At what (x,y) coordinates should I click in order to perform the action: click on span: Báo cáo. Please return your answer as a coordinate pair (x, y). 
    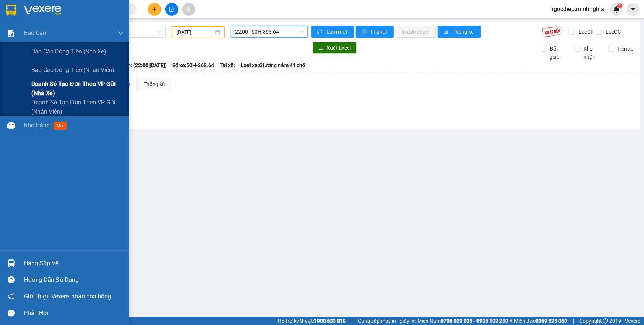
    Looking at the image, I should click on (35, 33).